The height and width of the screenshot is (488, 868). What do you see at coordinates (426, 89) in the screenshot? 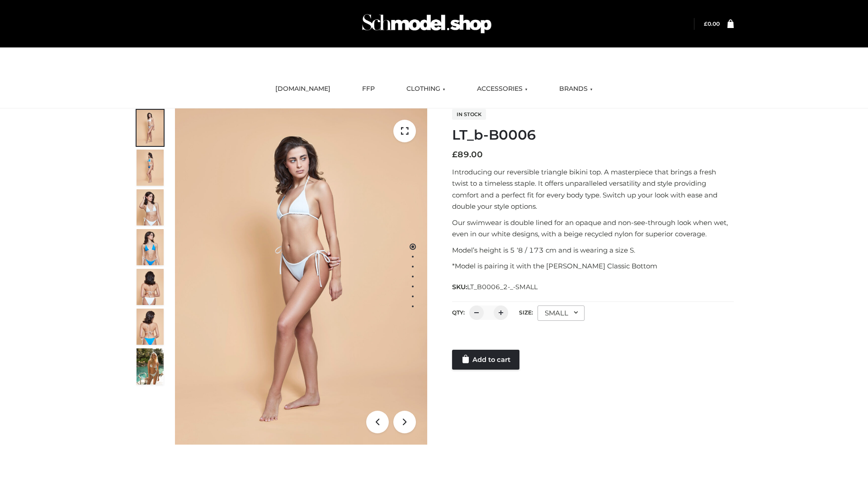
I see `a: CLOTHING` at bounding box center [426, 89].